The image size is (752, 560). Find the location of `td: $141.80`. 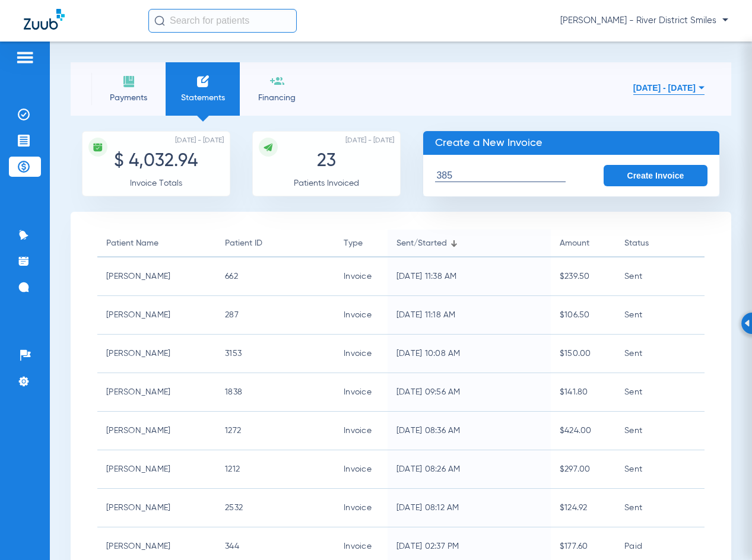

td: $141.80 is located at coordinates (583, 392).